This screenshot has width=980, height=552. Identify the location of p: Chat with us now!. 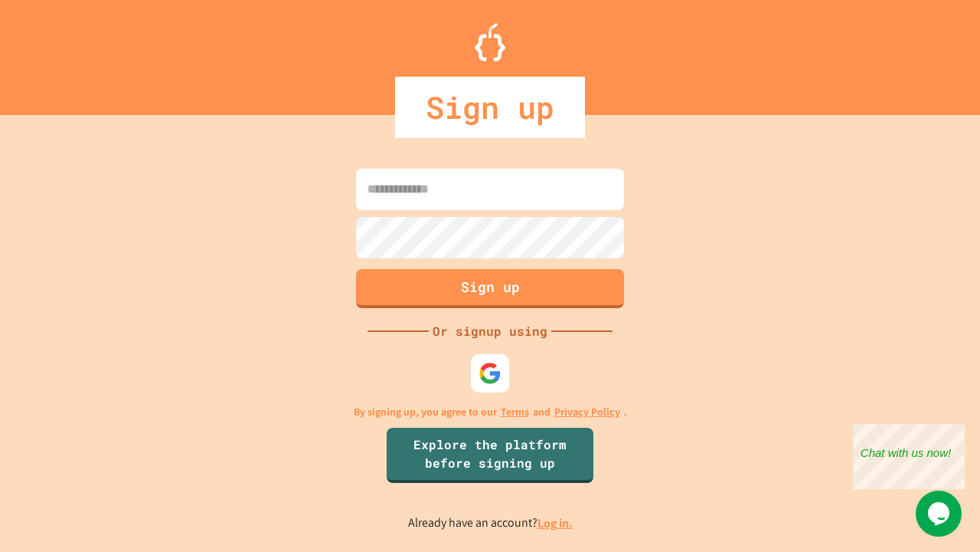
(52, 29).